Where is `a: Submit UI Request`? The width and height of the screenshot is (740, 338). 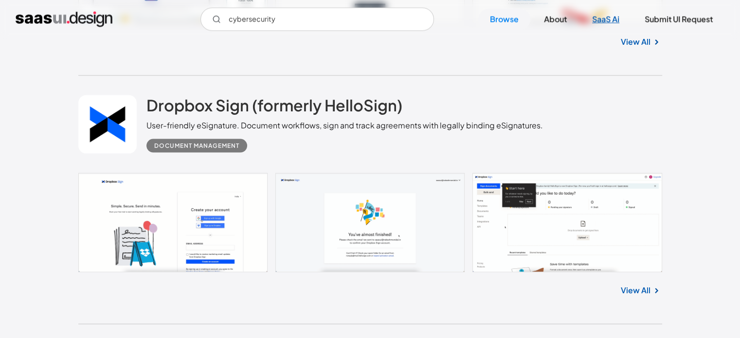 a: Submit UI Request is located at coordinates (678, 19).